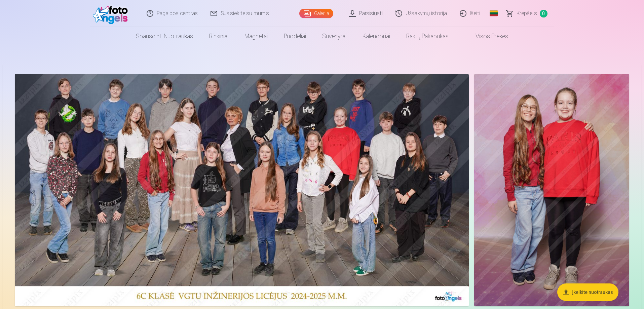  Describe the element at coordinates (588, 292) in the screenshot. I see `button: Įkelkite nuotraukas` at that location.